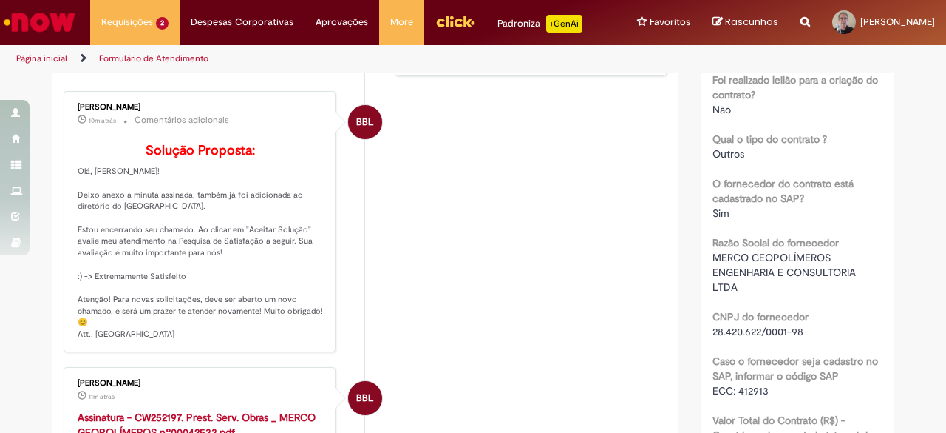  Describe the element at coordinates (752, 21) in the screenshot. I see `span: Rascunhos` at that location.